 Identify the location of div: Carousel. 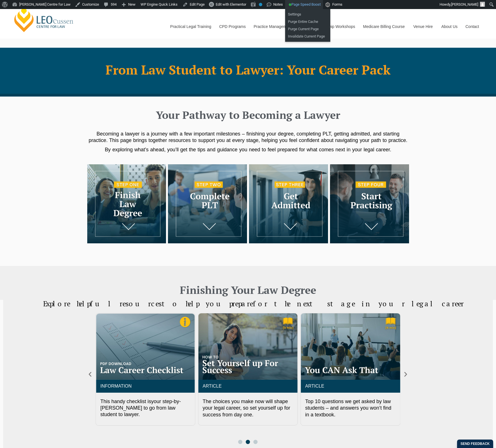
(248, 379).